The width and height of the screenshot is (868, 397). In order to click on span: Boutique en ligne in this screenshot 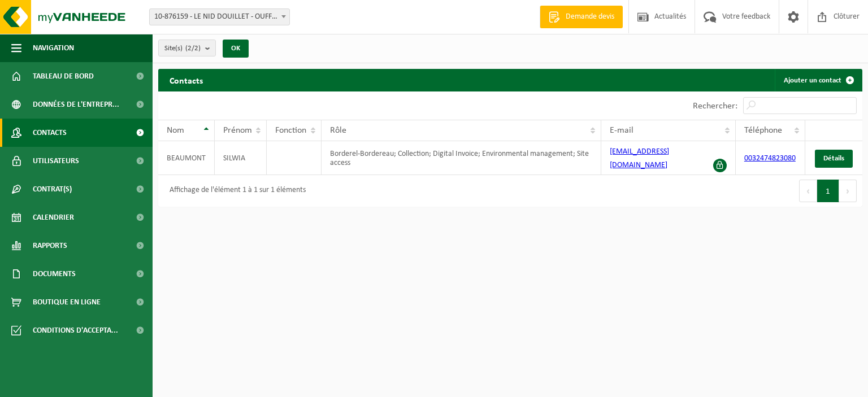, I will do `click(66, 302)`.